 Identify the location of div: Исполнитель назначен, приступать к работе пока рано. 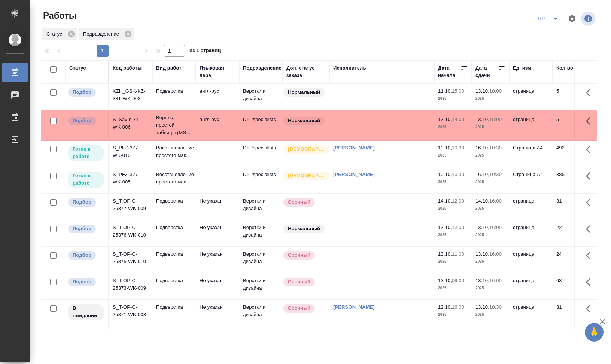
(85, 312).